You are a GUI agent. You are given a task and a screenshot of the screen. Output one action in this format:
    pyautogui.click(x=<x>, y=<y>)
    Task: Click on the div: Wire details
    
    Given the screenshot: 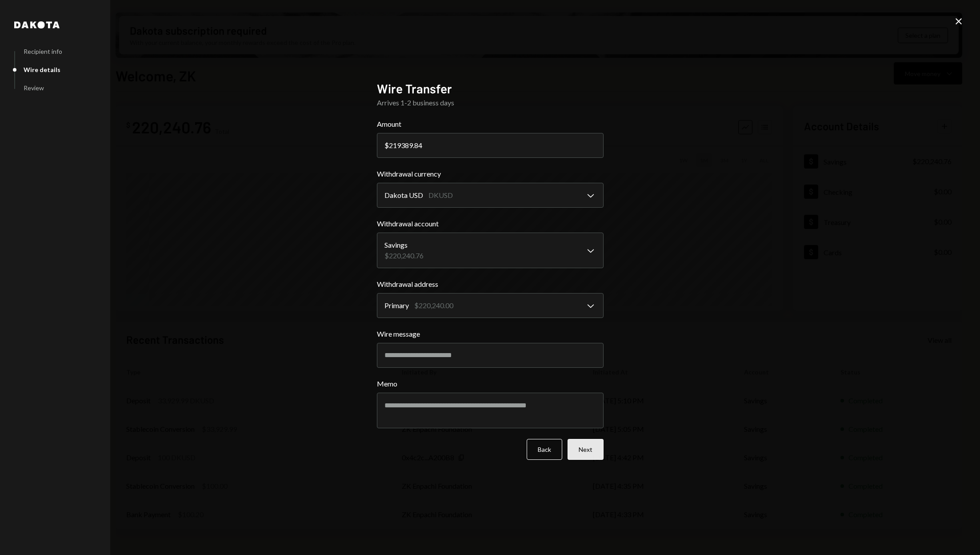 What is the action you would take?
    pyautogui.click(x=42, y=69)
    